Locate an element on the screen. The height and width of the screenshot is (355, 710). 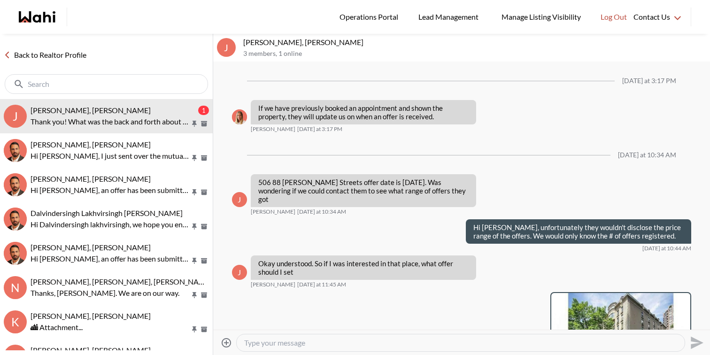
input: Search is located at coordinates (107, 84).